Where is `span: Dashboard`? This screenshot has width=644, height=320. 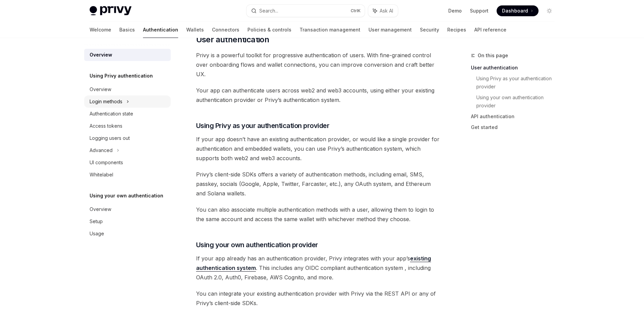
span: Dashboard is located at coordinates (515, 11).